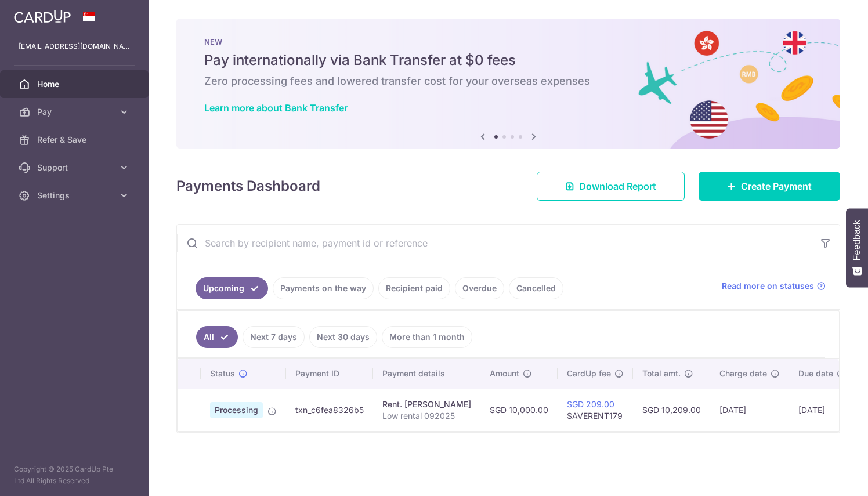 The height and width of the screenshot is (496, 868). What do you see at coordinates (662, 373) in the screenshot?
I see `span: Total amt.` at bounding box center [662, 373].